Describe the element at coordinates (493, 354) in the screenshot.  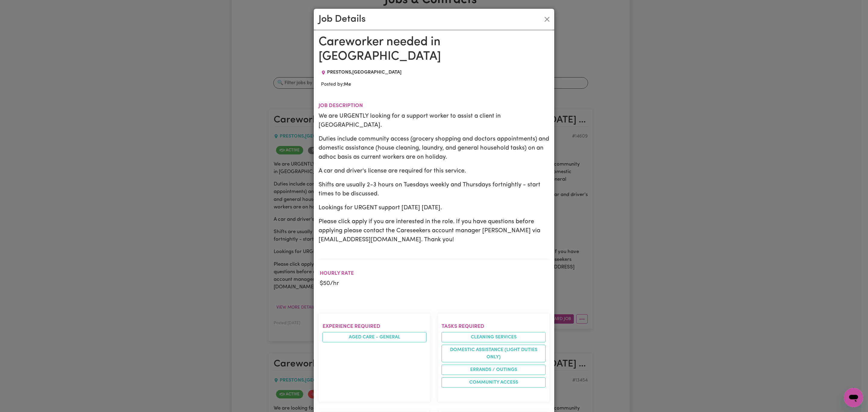
I see `li: Domestic assistance (light duties only)` at that location.